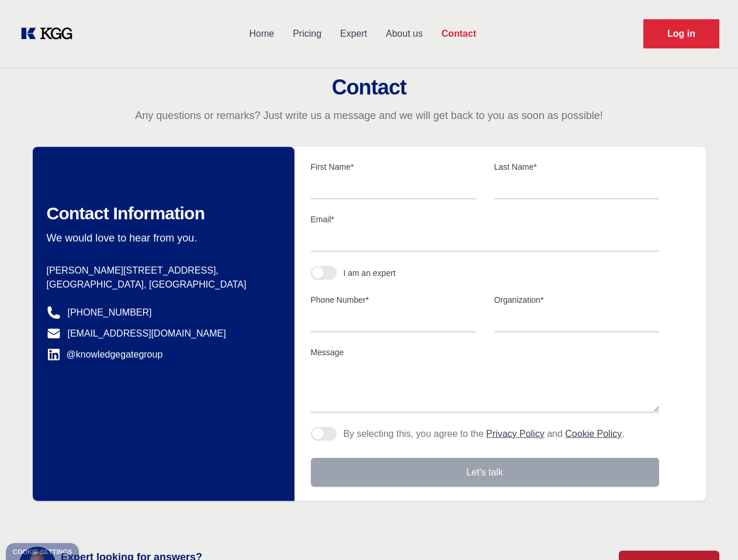  Describe the element at coordinates (393, 167) in the screenshot. I see `label: First Name*` at that location.